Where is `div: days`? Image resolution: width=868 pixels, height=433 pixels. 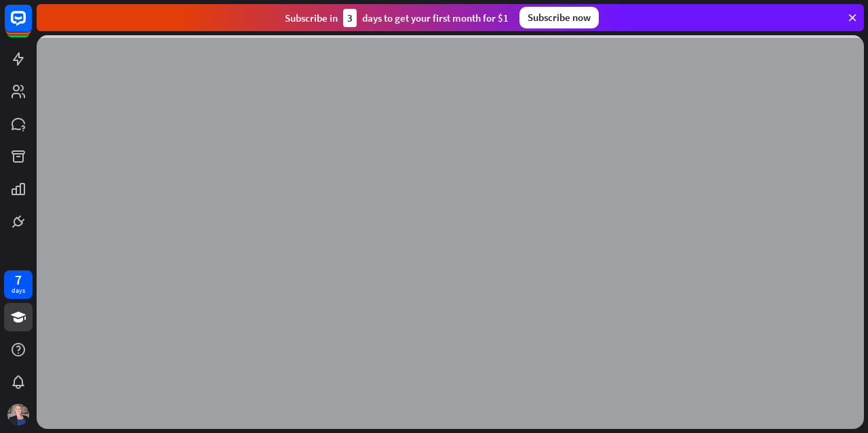
div: days is located at coordinates (18, 291).